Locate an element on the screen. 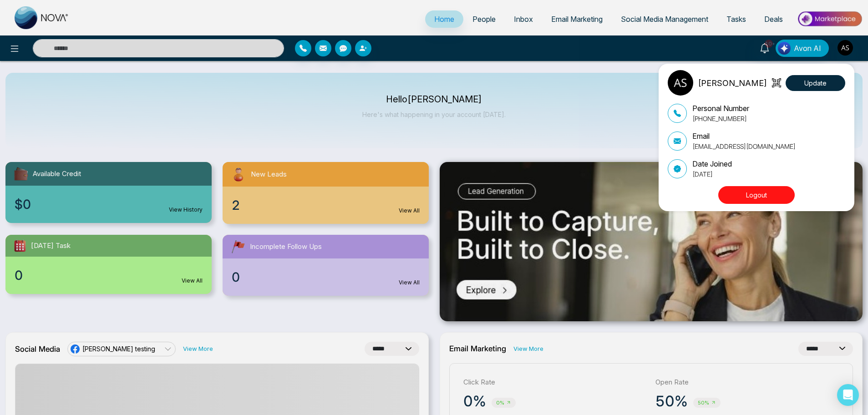 The image size is (868, 415). button: Update is located at coordinates (815, 83).